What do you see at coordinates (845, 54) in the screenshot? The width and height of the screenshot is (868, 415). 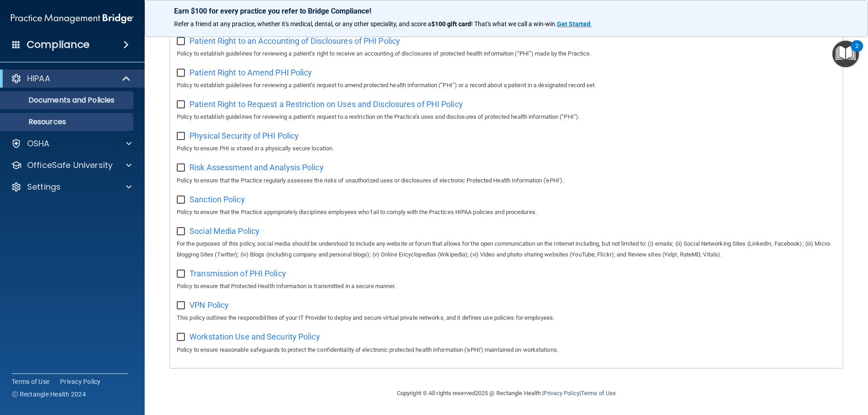 I see `button: Open Resource Center, 2 new notifications` at bounding box center [845, 54].